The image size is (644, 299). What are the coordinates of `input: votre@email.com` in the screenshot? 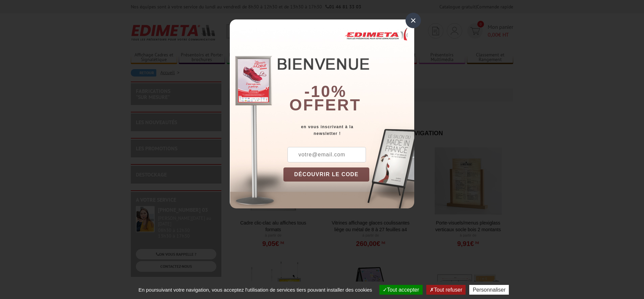 It's located at (327, 155).